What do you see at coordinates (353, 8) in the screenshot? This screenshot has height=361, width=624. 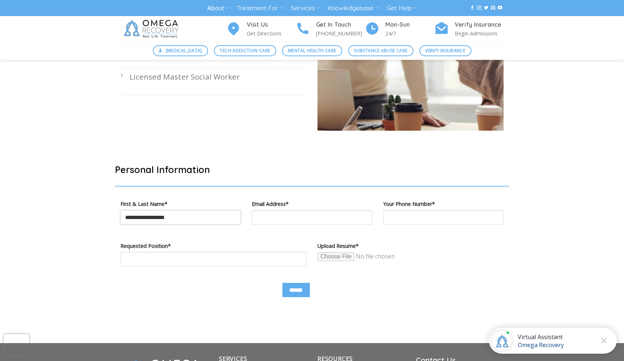 I see `a: Knowledgebase` at bounding box center [353, 8].